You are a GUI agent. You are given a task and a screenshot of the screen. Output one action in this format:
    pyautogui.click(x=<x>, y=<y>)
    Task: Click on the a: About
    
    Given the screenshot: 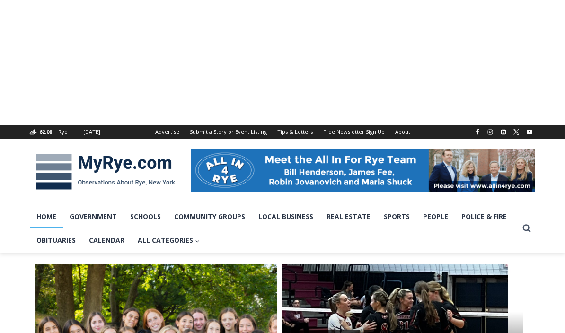 What is the action you would take?
    pyautogui.click(x=403, y=132)
    